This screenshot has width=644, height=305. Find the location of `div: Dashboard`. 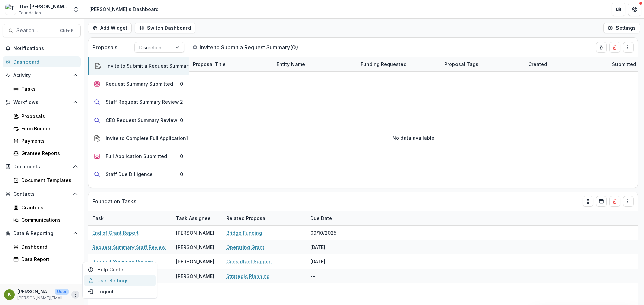

div: Dashboard is located at coordinates (44, 62).